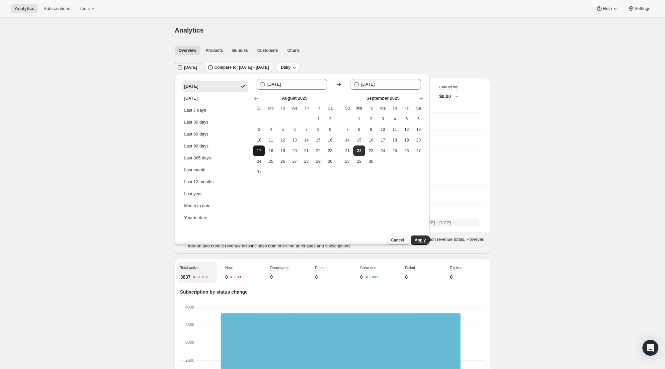 The width and height of the screenshot is (665, 369). Describe the element at coordinates (639, 9) in the screenshot. I see `button: Settings` at that location.